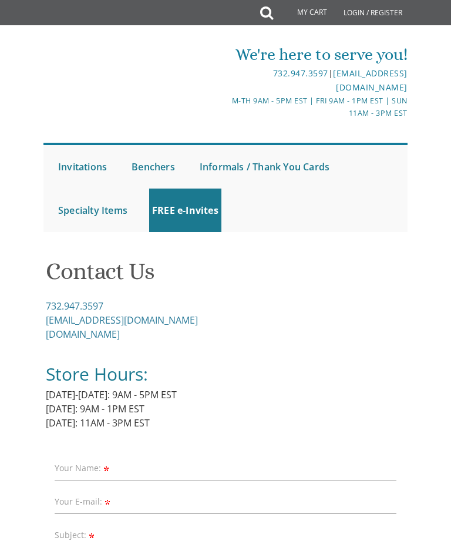  What do you see at coordinates (225, 276) in the screenshot?
I see `h1: Contact Us` at bounding box center [225, 276].